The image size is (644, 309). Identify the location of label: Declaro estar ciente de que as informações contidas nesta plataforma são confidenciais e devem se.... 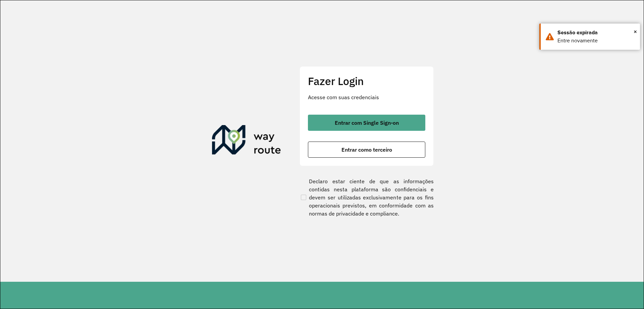
(367, 197).